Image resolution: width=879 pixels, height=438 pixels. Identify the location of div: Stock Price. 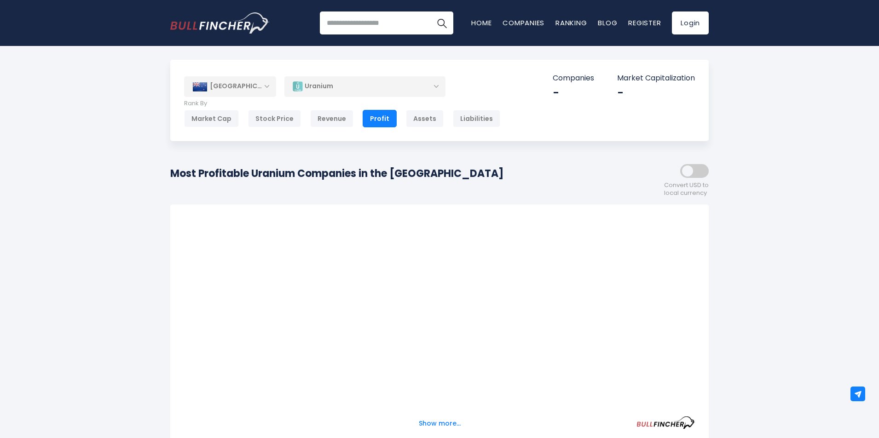
(274, 119).